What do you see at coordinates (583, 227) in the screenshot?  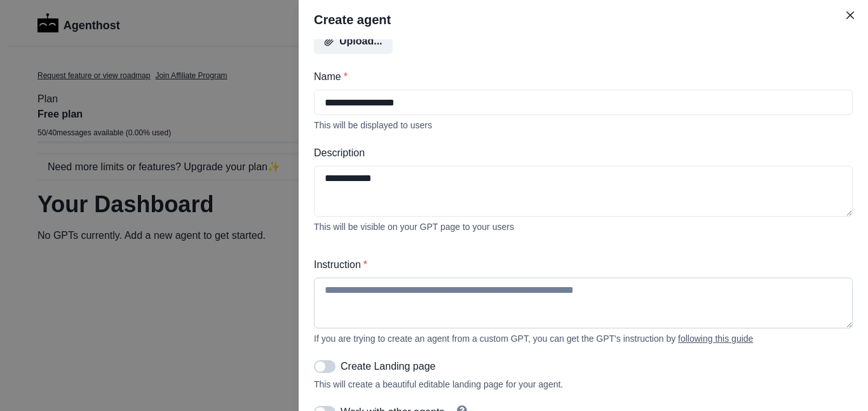 I see `div: This will be visible on your GPT page to your users` at bounding box center [583, 227].